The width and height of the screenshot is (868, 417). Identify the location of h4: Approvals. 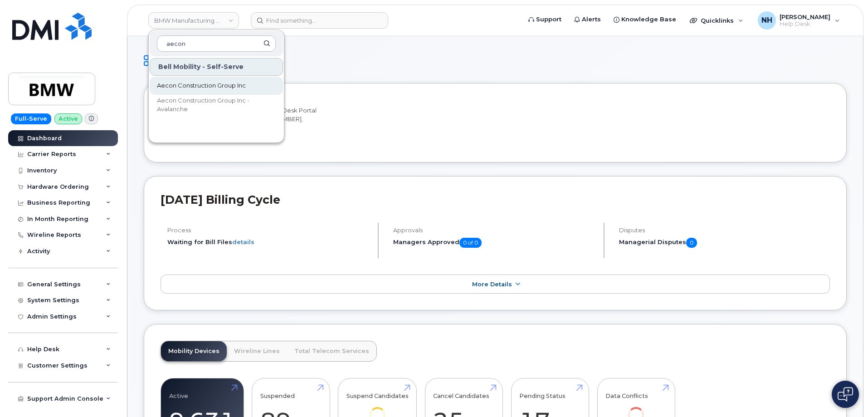
(494, 230).